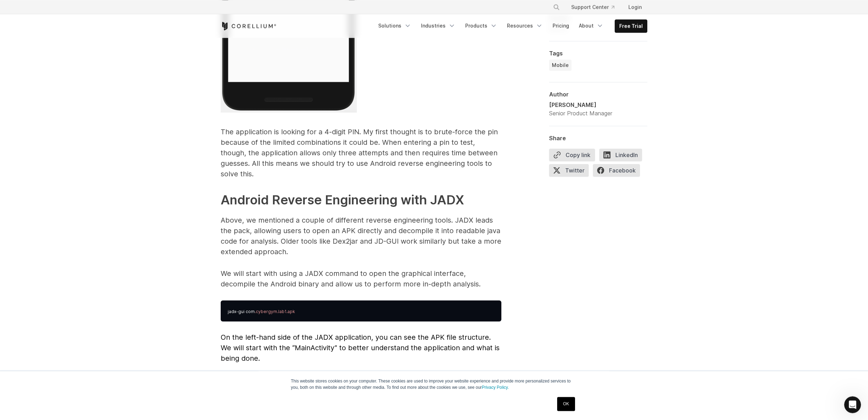  I want to click on a: Twitter, so click(571, 171).